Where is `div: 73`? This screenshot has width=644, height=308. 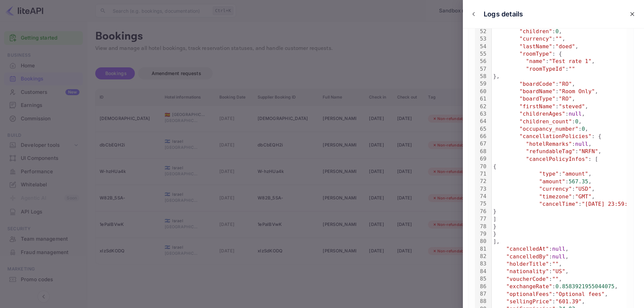
div: 73 is located at coordinates (481, 189).